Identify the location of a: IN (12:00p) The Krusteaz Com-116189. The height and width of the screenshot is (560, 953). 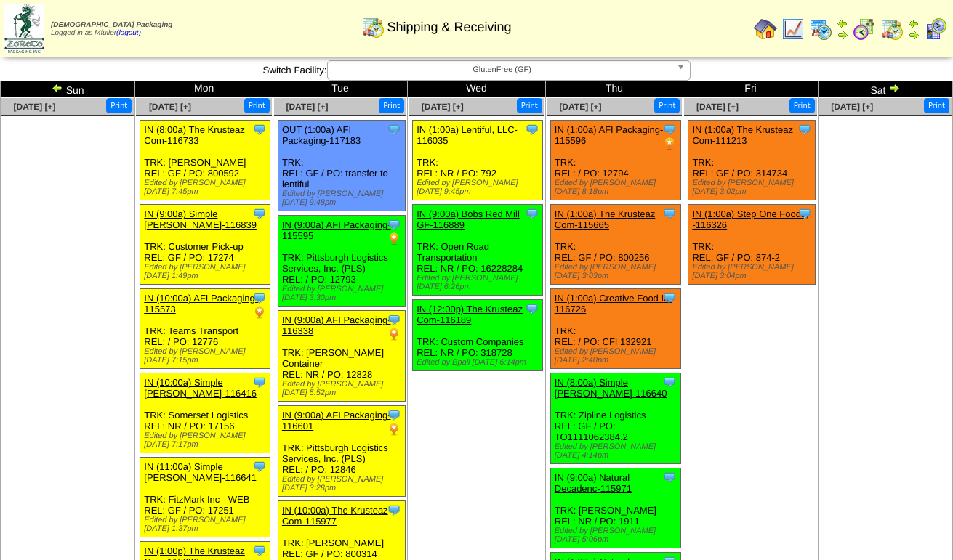
(470, 314).